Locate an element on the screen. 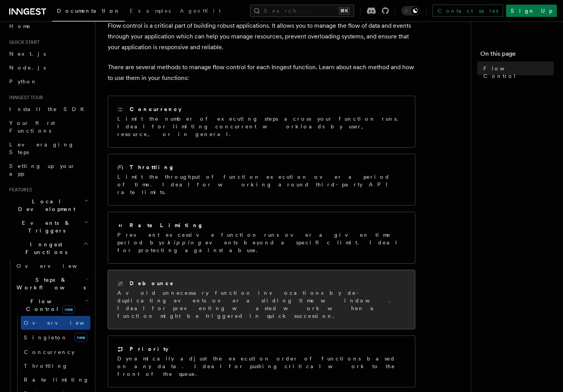 The image size is (563, 392). span: Inngest tour is located at coordinates (24, 98).